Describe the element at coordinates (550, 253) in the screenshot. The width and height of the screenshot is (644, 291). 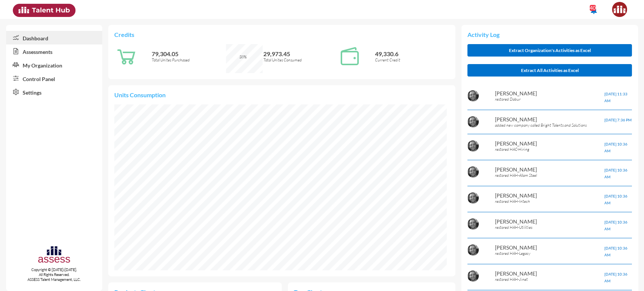
I see `p: restored HAH-Legacy` at that location.